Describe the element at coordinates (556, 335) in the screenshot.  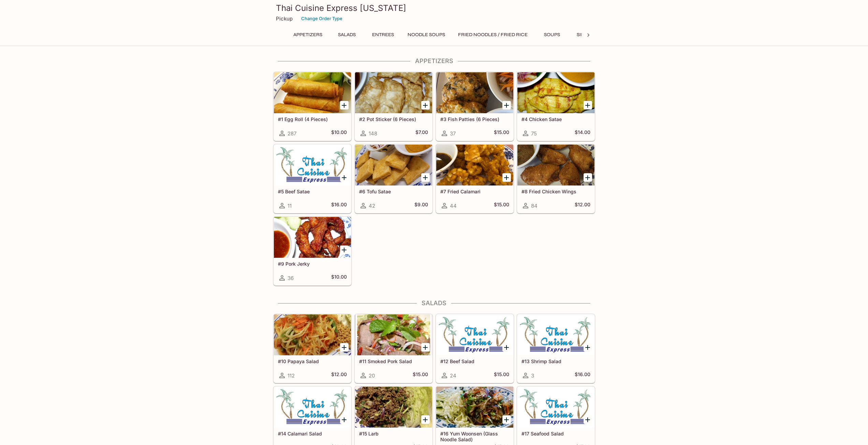
I see `div: #13 Shrimp Salad` at that location.